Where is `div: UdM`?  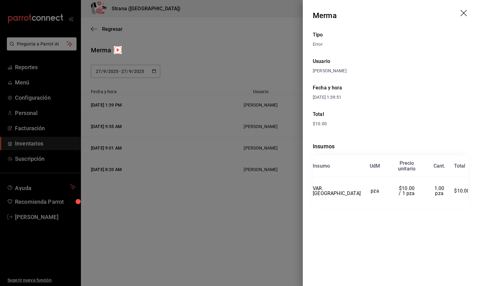 div: UdM is located at coordinates (375, 166).